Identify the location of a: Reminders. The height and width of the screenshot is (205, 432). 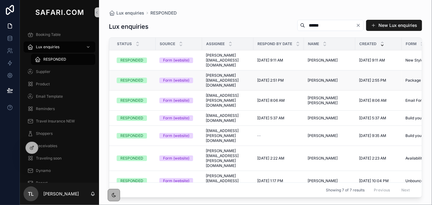
(59, 109).